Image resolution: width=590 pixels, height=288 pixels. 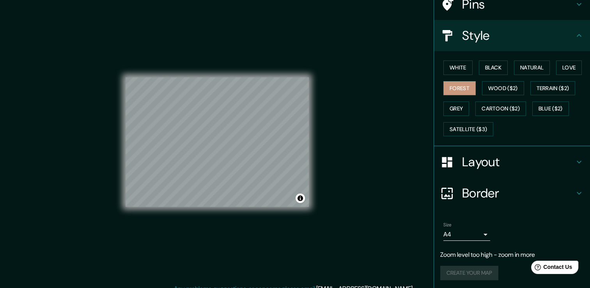 What do you see at coordinates (300, 198) in the screenshot?
I see `button: Toggle attribution` at bounding box center [300, 198].